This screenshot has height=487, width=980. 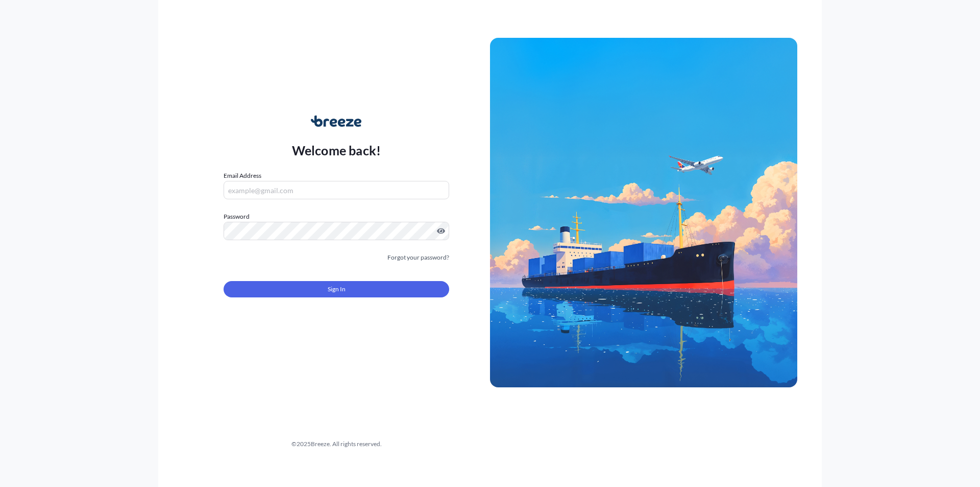 What do you see at coordinates (336, 289) in the screenshot?
I see `button: Sign In` at bounding box center [336, 289].